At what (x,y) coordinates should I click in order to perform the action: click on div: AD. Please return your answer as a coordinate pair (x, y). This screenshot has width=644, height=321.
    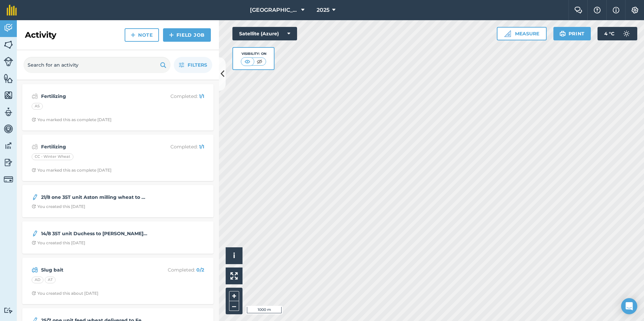
    Looking at the image, I should click on (37, 280).